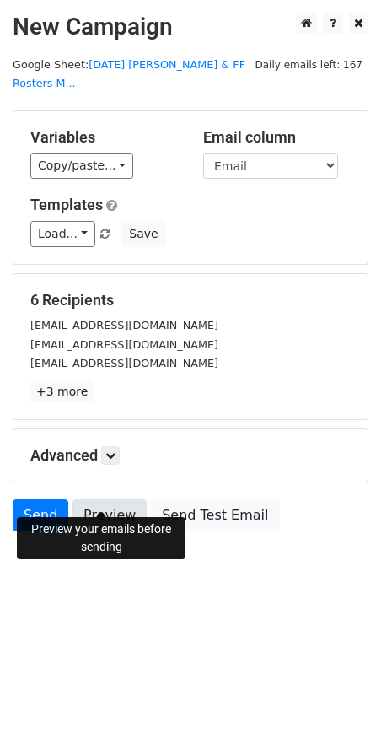 This screenshot has height=749, width=381. Describe the element at coordinates (215, 515) in the screenshot. I see `a: Send Test Email` at that location.